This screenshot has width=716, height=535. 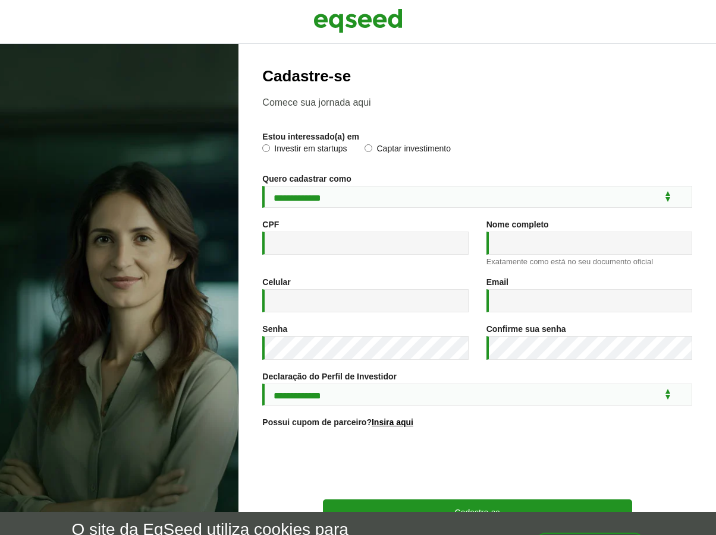 I want to click on a: Insira aqui, so click(x=392, y=423).